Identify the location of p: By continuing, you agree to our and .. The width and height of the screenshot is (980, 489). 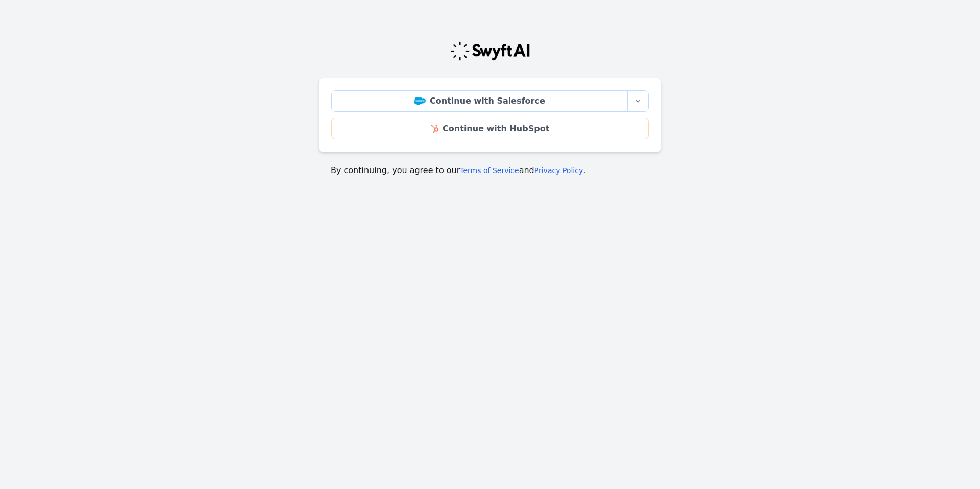
(490, 170).